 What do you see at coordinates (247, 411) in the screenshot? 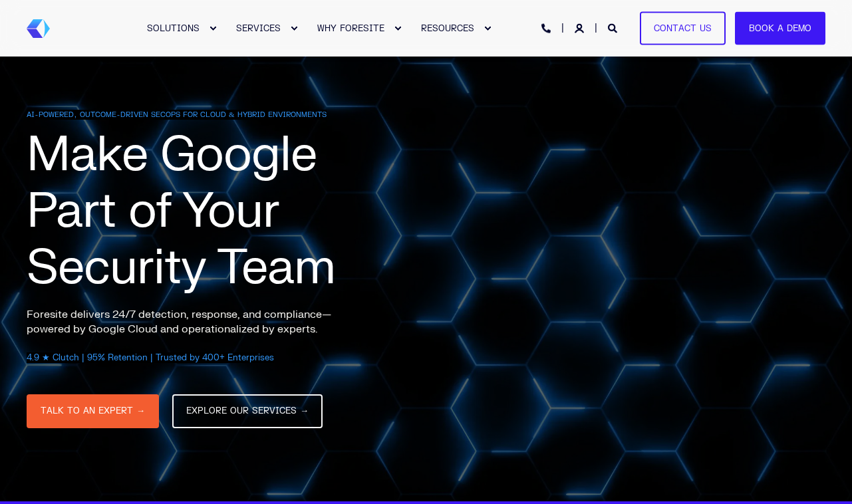
I see `a: EXPLORE OUR SERVICES →` at bounding box center [247, 411].